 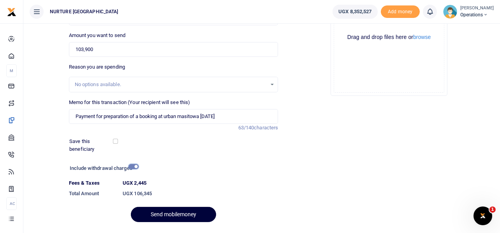 What do you see at coordinates (11, 71) in the screenshot?
I see `li: M` at bounding box center [11, 71].